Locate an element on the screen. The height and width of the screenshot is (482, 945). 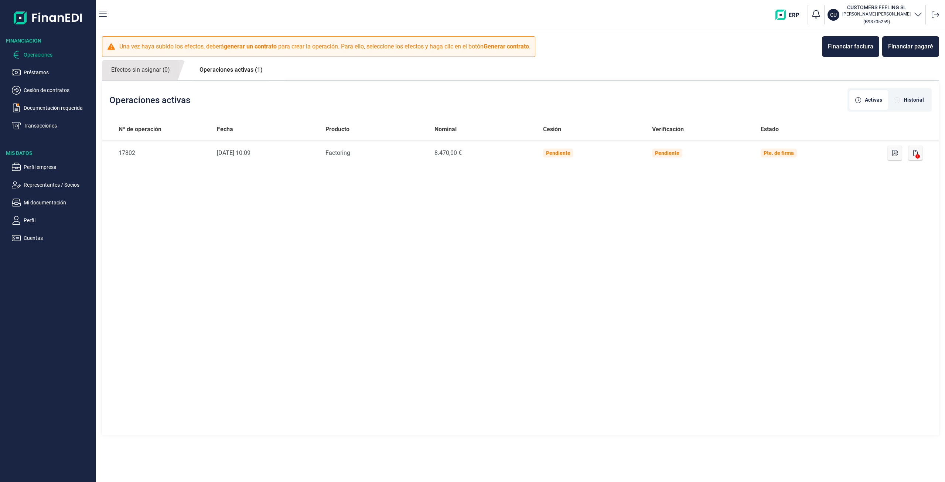
p: Documentación requerida is located at coordinates (58, 108).